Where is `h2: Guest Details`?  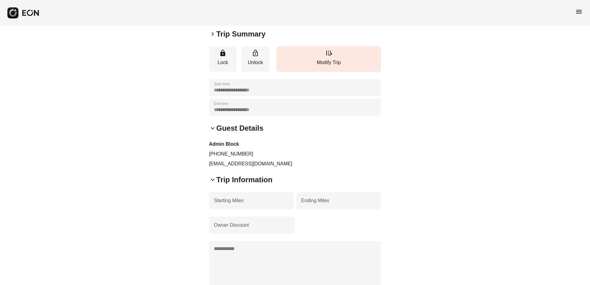 h2: Guest Details is located at coordinates (240, 128).